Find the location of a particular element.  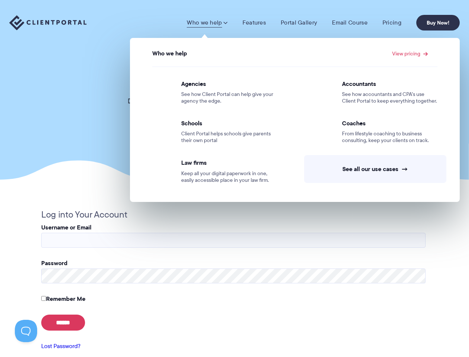

label: Password is located at coordinates (54, 263).